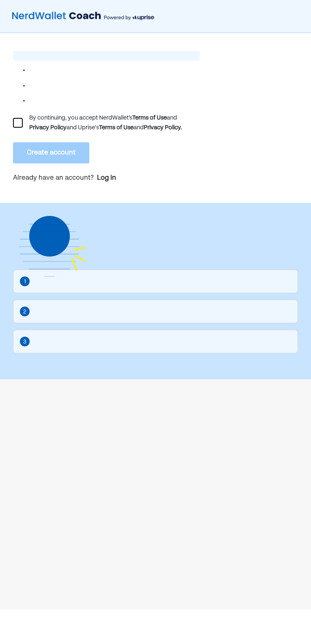  I want to click on a: Log in, so click(106, 178).